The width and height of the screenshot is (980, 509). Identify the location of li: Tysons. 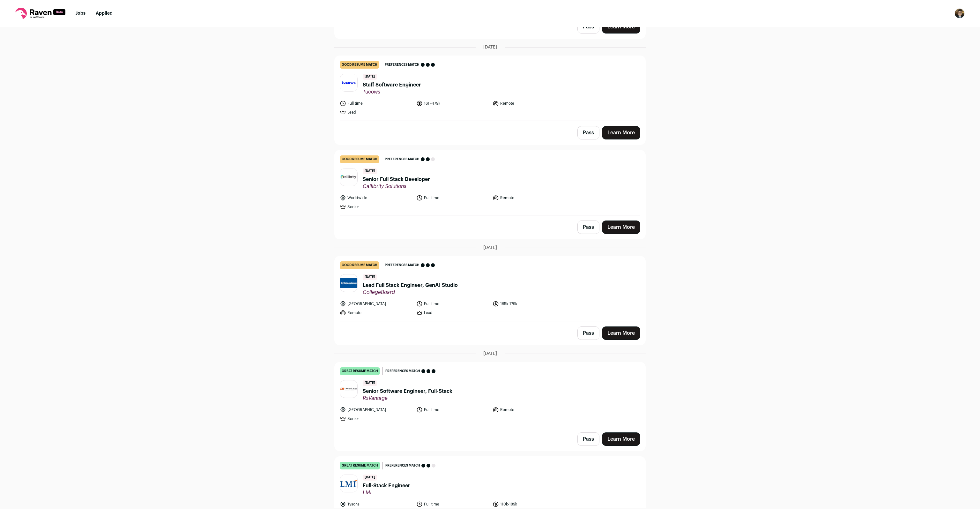
(376, 504).